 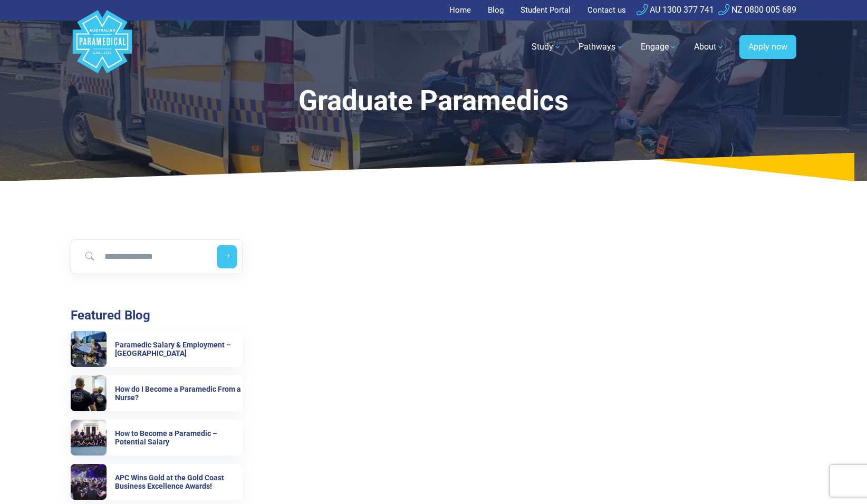 I want to click on img: How do I Become a Paramedic From a Nurse?, so click(x=88, y=393).